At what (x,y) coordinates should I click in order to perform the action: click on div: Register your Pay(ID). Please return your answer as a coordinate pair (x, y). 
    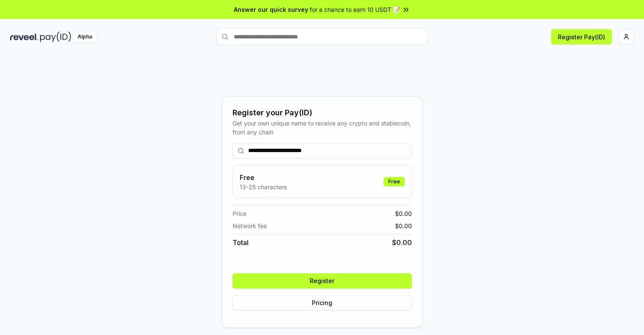
    Looking at the image, I should click on (322, 113).